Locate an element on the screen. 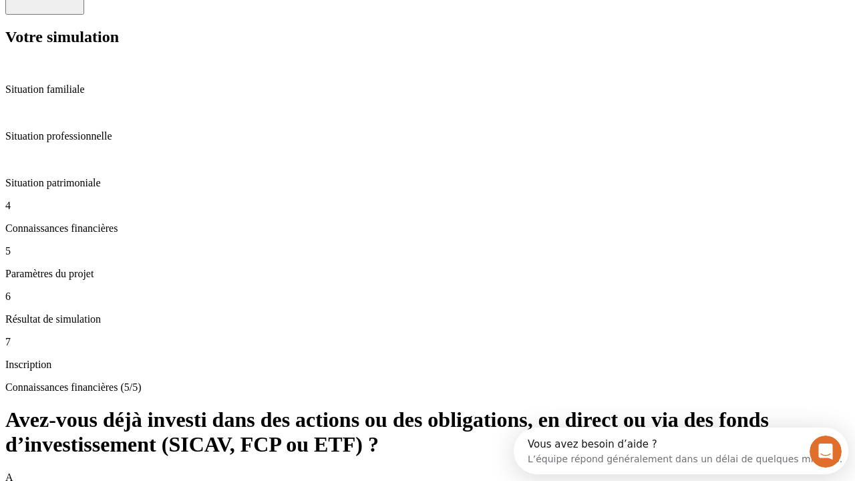  p: 6 is located at coordinates (427, 296).